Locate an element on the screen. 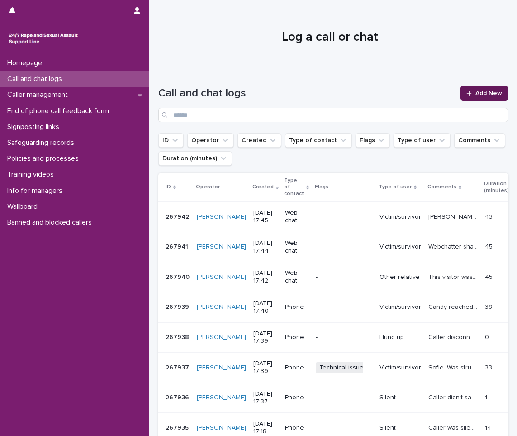 This screenshot has width=517, height=436. button: Operator is located at coordinates (210, 140).